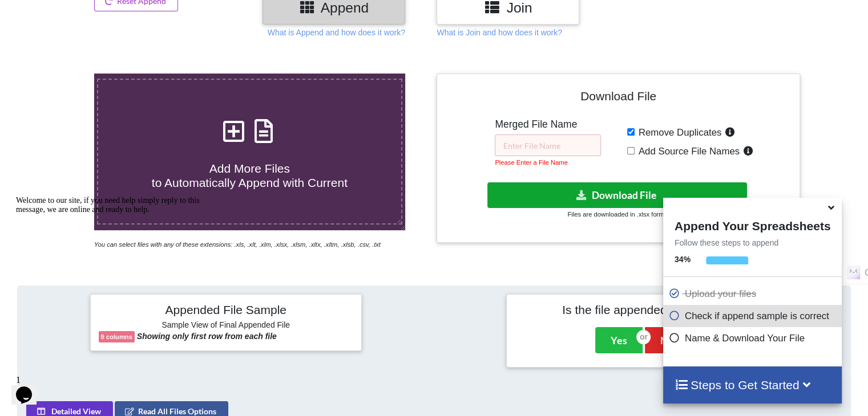 Image resolution: width=868 pixels, height=416 pixels. I want to click on h5: Merged File Name, so click(548, 124).